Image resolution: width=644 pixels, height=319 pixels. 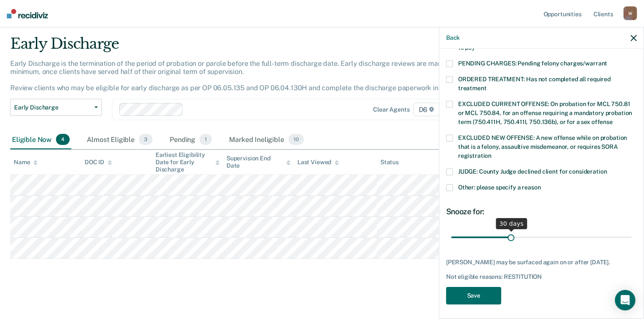 What do you see at coordinates (541, 212) in the screenshot?
I see `div: Snooze for:` at bounding box center [541, 212].